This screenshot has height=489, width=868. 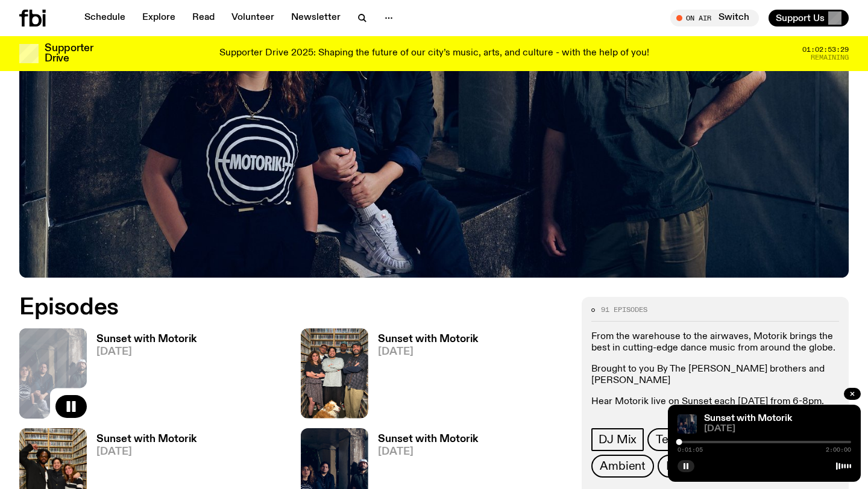 I want to click on a: DJ Mix, so click(x=617, y=440).